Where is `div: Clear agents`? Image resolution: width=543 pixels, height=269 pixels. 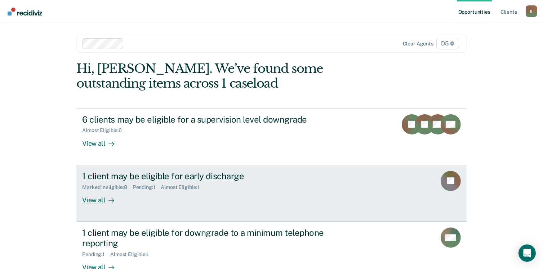 div: Clear agents is located at coordinates (418, 44).